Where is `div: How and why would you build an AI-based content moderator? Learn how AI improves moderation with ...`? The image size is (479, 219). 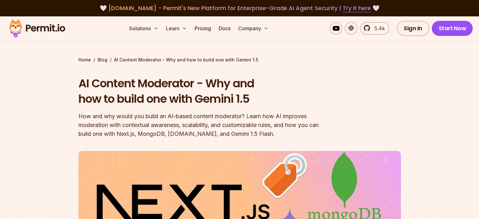 div: How and why would you build an AI-based content moderator? Learn how AI improves moderation with ... is located at coordinates (199, 125).